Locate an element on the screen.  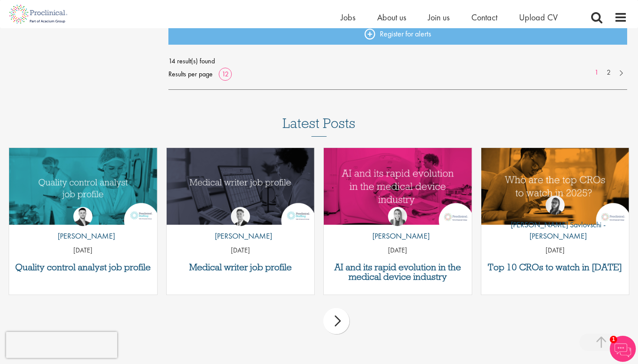
a: 2 is located at coordinates (609, 72).